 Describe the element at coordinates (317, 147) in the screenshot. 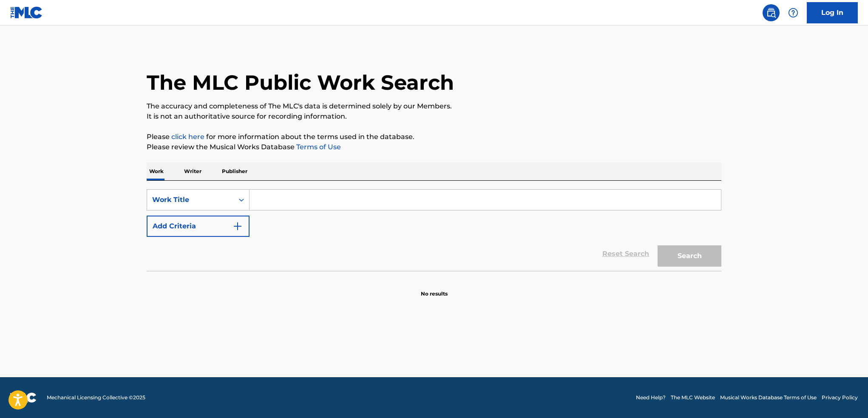

I see `a: Terms of Use` at that location.